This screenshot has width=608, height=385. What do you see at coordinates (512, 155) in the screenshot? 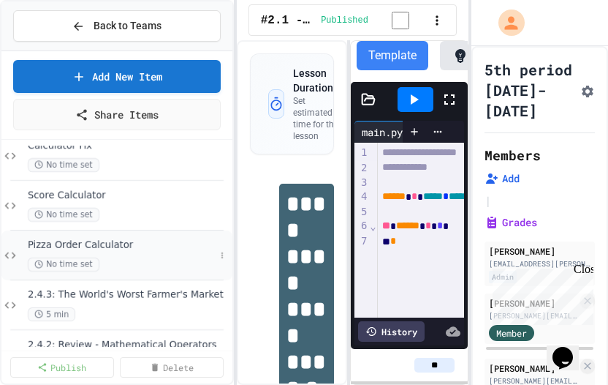
I see `h2: Members` at bounding box center [512, 155].